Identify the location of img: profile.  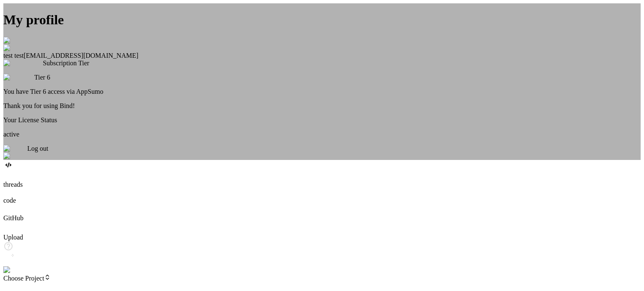
(16, 48).